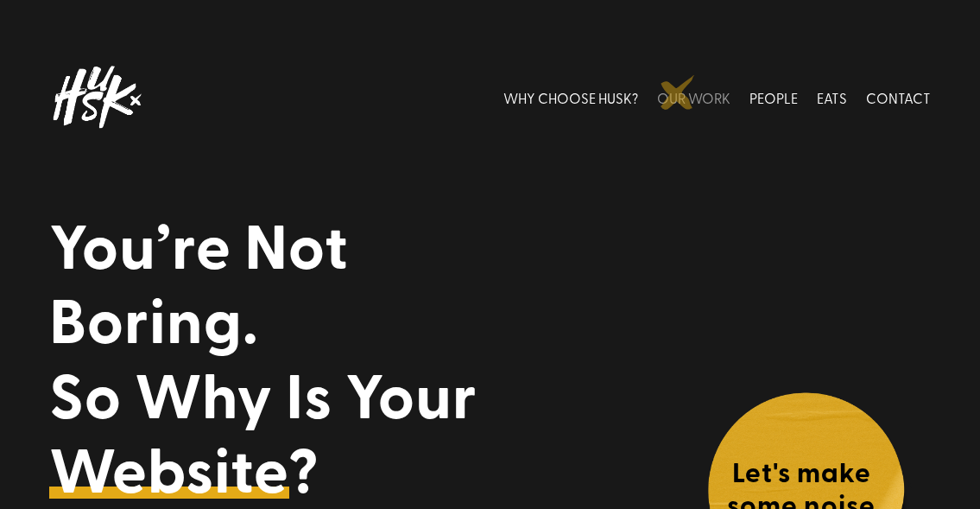 The image size is (980, 509). I want to click on a: EATS, so click(831, 97).